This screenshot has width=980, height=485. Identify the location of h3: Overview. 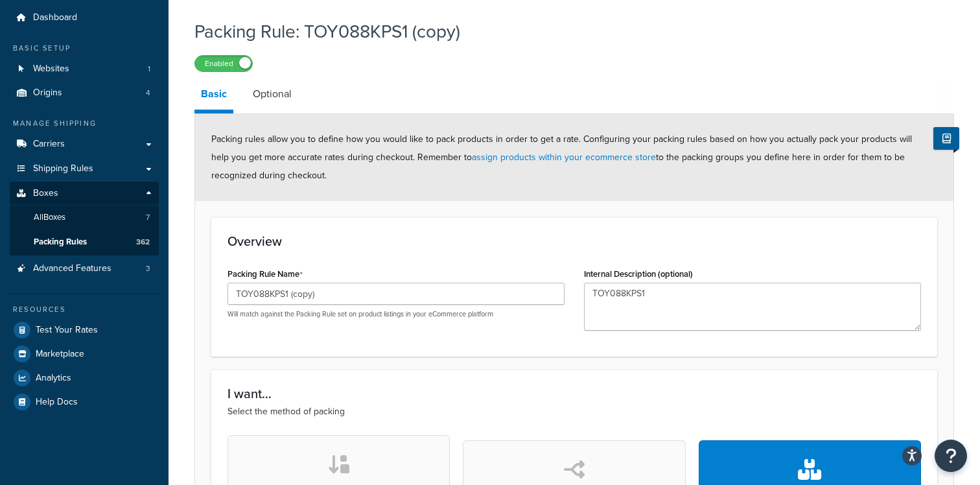
(574, 241).